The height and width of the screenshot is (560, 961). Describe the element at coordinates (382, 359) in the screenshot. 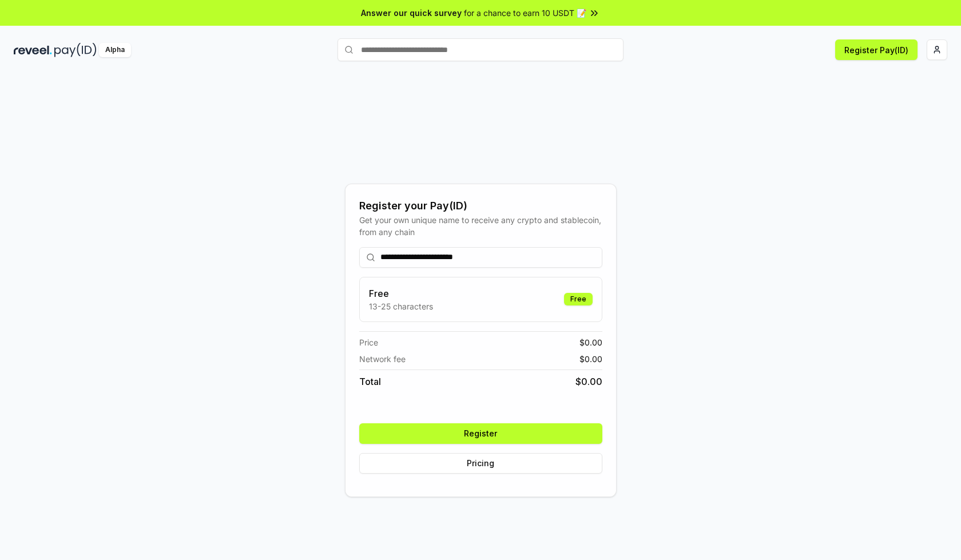

I see `span: Network fee` at that location.